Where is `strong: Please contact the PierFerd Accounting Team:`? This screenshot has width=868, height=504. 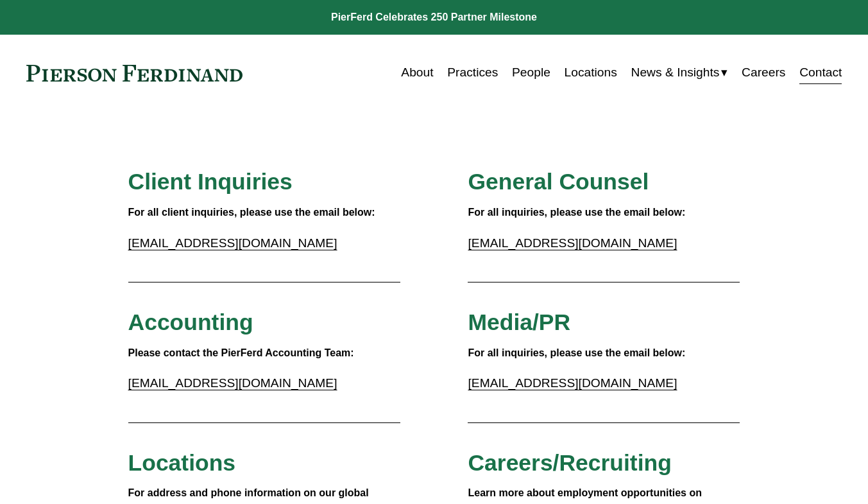
strong: Please contact the PierFerd Accounting Team: is located at coordinates (241, 352).